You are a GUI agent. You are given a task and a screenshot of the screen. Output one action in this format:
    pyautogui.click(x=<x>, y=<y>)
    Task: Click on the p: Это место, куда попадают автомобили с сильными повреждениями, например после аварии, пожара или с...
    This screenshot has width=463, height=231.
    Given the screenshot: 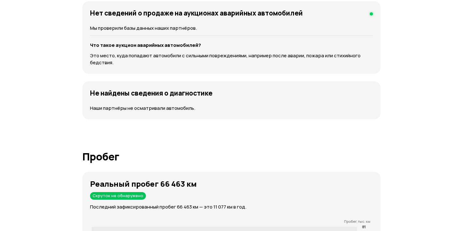 What is the action you would take?
    pyautogui.click(x=231, y=59)
    